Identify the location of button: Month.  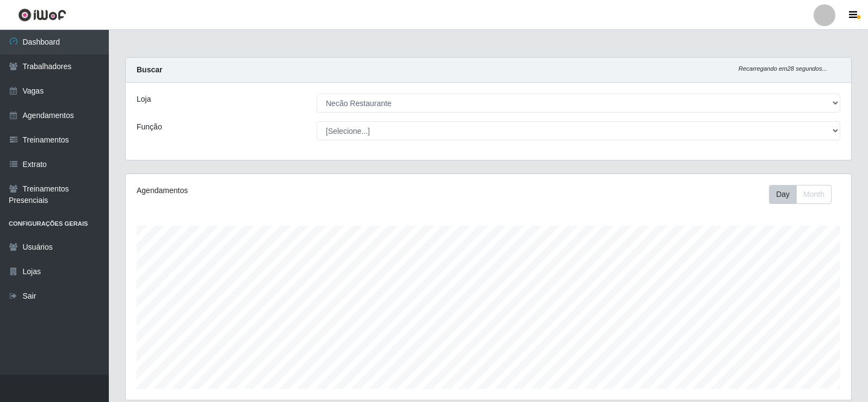
(813, 194).